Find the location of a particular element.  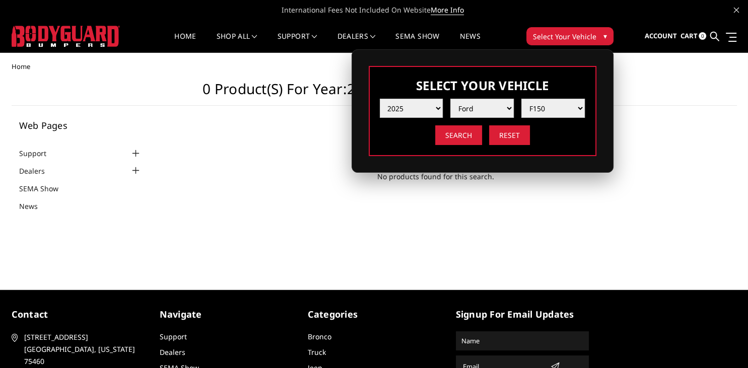

span: Cart is located at coordinates (689, 36).